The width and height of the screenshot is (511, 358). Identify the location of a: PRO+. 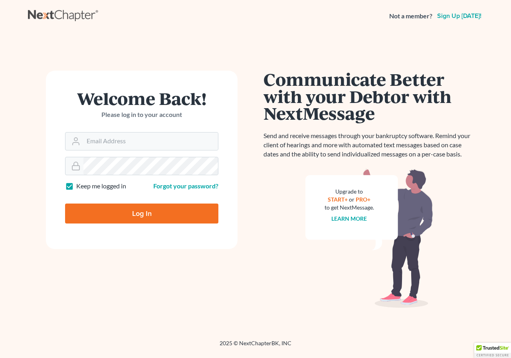
(363, 199).